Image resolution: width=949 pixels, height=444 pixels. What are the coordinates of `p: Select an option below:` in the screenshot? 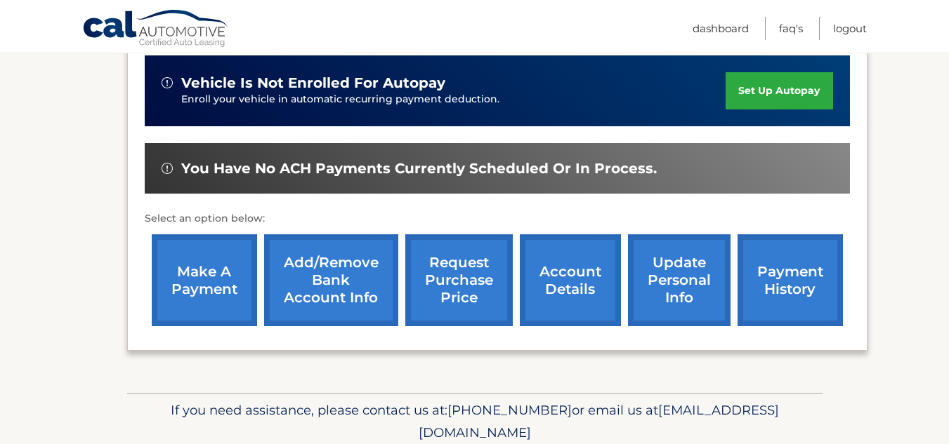 It's located at (497, 219).